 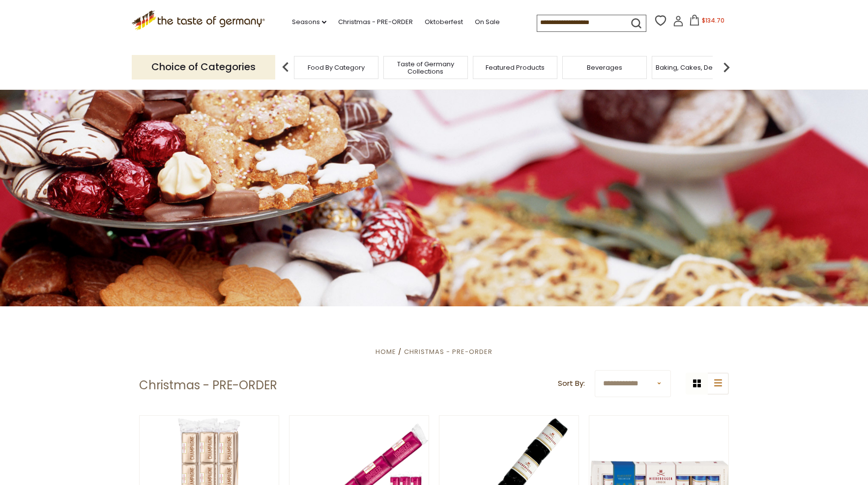 What do you see at coordinates (713, 20) in the screenshot?
I see `span: $134.70` at bounding box center [713, 20].